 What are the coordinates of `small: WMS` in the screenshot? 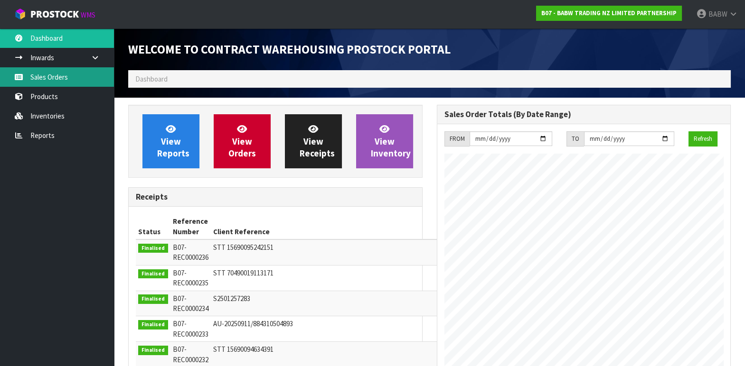 It's located at (88, 15).